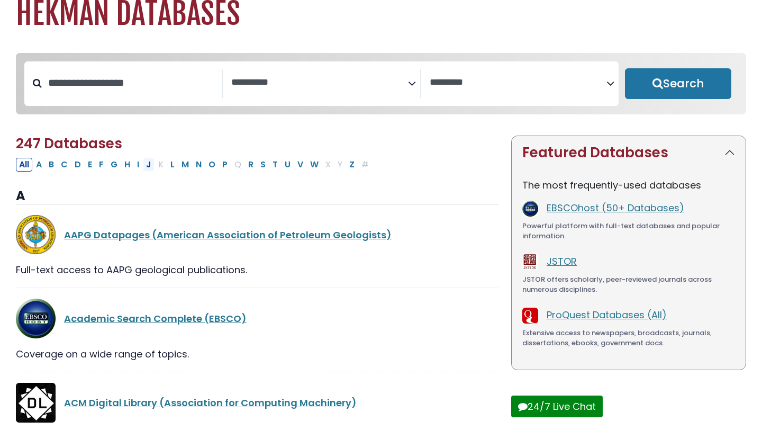 This screenshot has width=762, height=430. I want to click on button: Filter Results F, so click(101, 165).